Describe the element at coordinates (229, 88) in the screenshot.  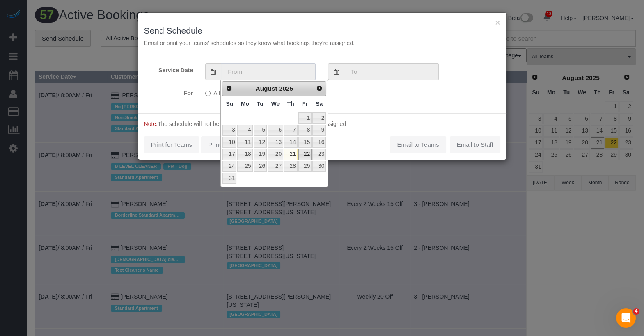
I see `span: Prev` at that location.